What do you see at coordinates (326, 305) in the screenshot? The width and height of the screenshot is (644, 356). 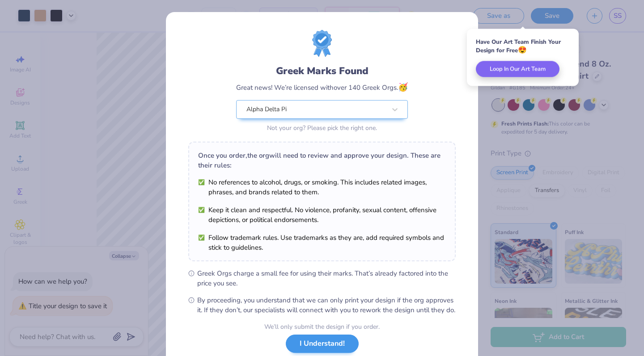 I see `span: By proceeding, you understand that we can only print your design if the org approves it. If they ...` at bounding box center [326, 305].